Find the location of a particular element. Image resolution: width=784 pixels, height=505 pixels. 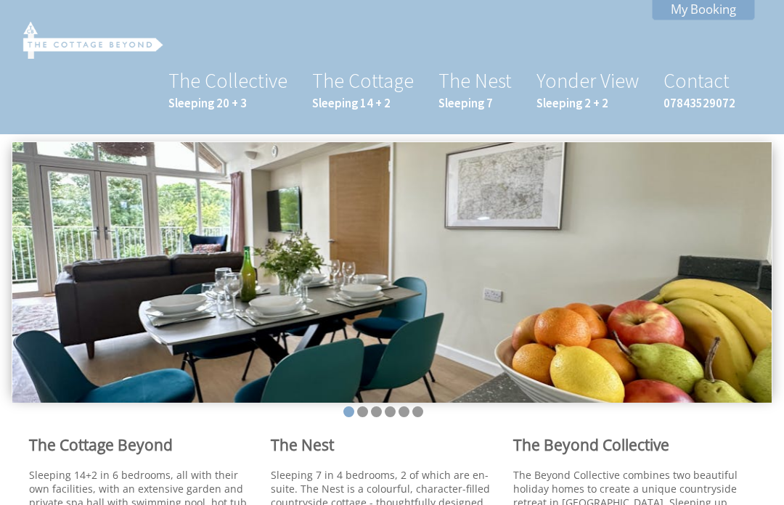

small: Sleeping 20 + 3 is located at coordinates (228, 103).